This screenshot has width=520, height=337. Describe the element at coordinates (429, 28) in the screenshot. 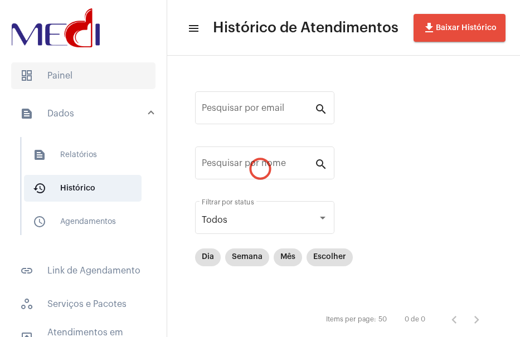

I see `mat-icon: file_download` at that location.